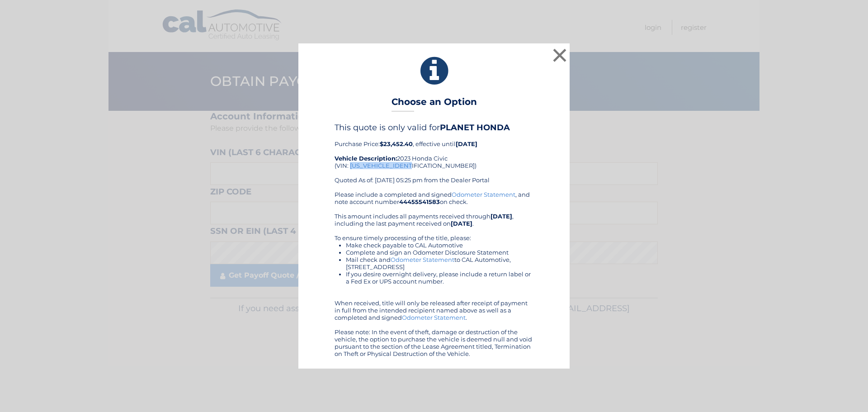 The width and height of the screenshot is (868, 412). Describe the element at coordinates (434, 104) in the screenshot. I see `h3: Choose an Option` at that location.